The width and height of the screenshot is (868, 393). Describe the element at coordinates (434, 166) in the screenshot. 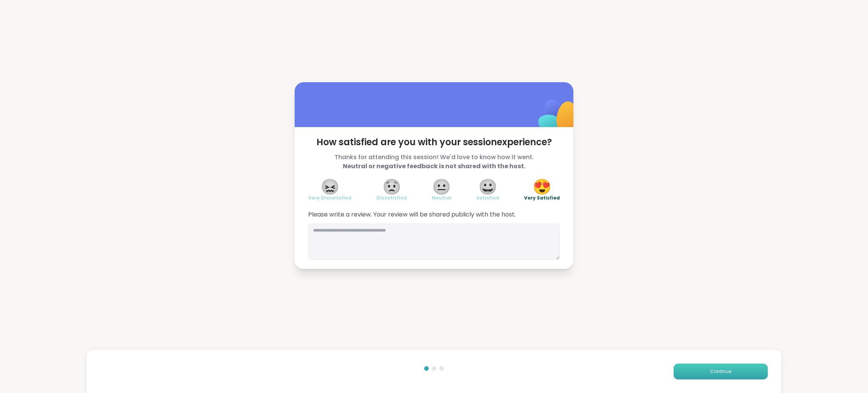

I see `b: Neutral or negative feedback is not shared with the host.` at that location.